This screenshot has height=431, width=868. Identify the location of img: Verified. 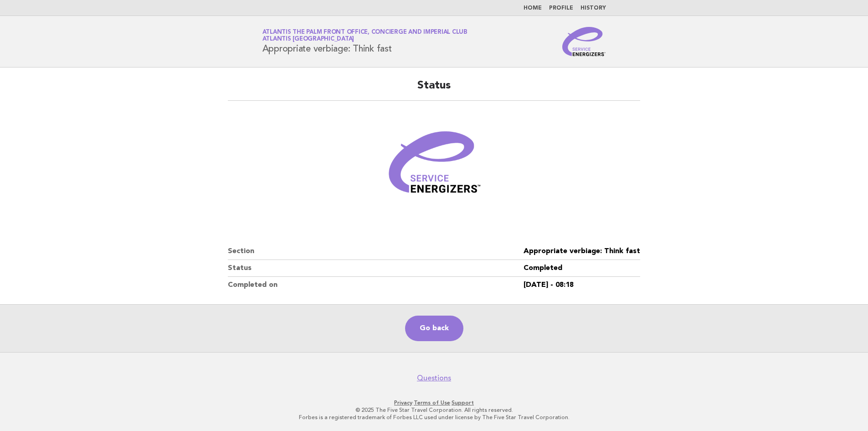
(434, 166).